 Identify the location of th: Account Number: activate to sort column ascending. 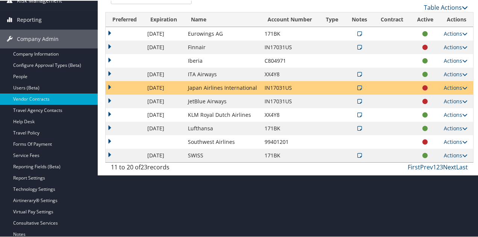
(290, 19).